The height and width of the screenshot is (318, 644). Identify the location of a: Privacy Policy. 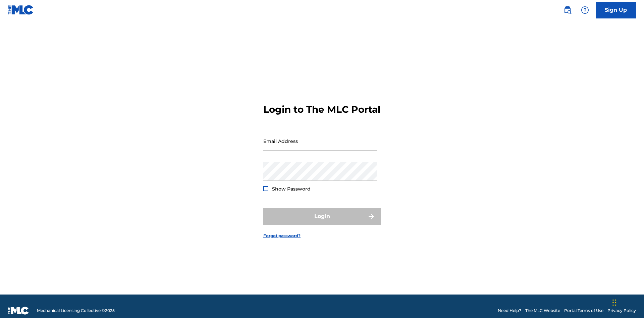
(622, 311).